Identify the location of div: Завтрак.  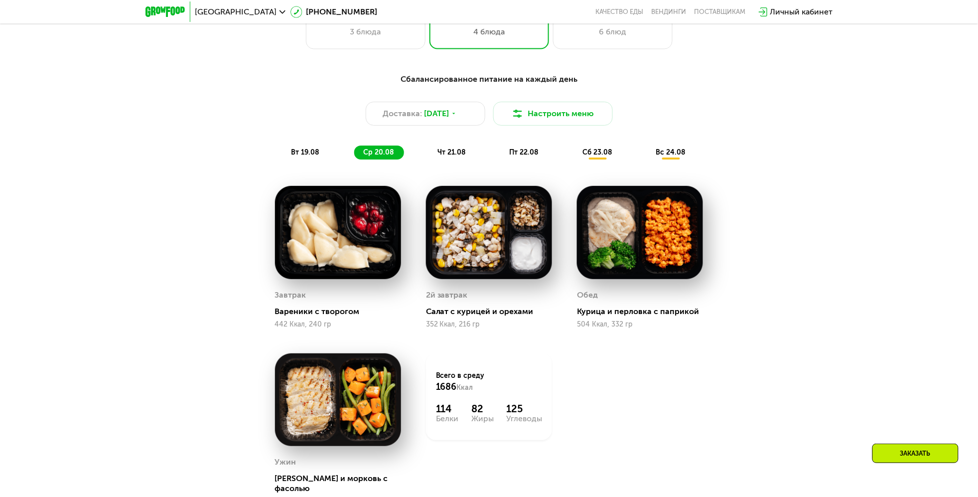
(290, 295).